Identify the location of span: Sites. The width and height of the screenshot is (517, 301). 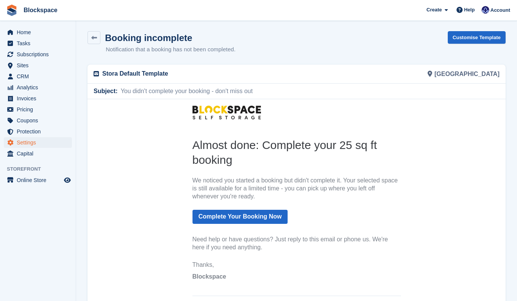
(40, 65).